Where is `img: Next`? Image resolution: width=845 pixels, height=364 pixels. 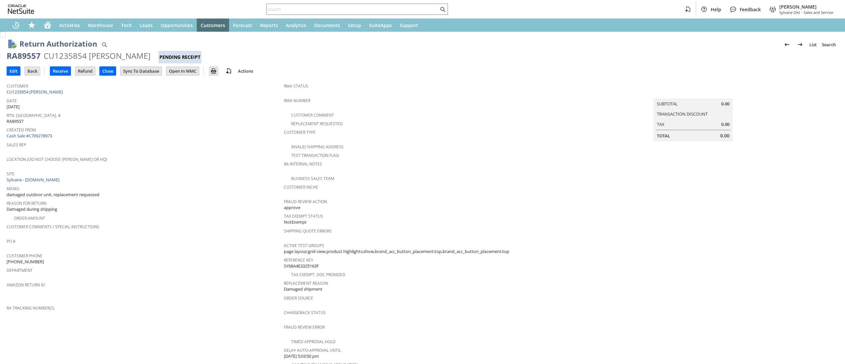
img: Next is located at coordinates (800, 45).